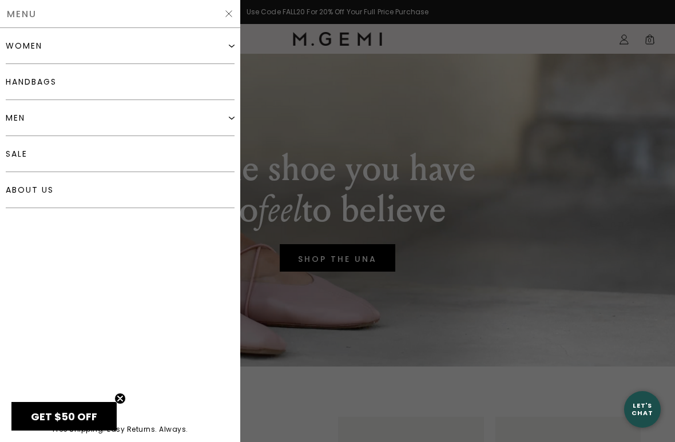 The image size is (675, 442). I want to click on a: sale, so click(120, 154).